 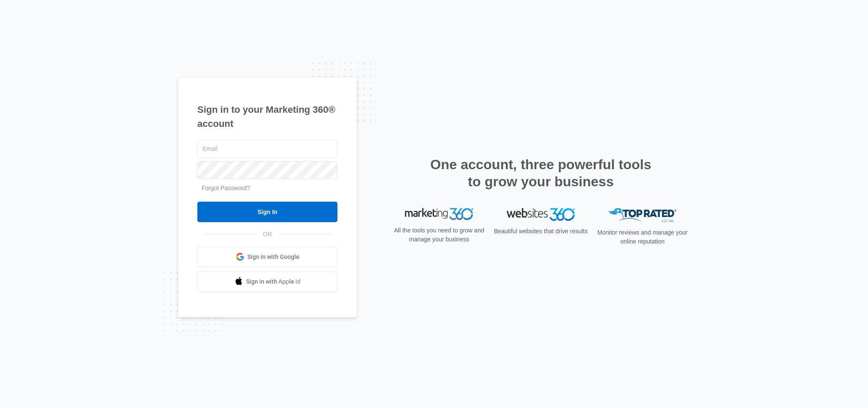 What do you see at coordinates (642, 215) in the screenshot?
I see `img: Top Rated Local` at bounding box center [642, 215].